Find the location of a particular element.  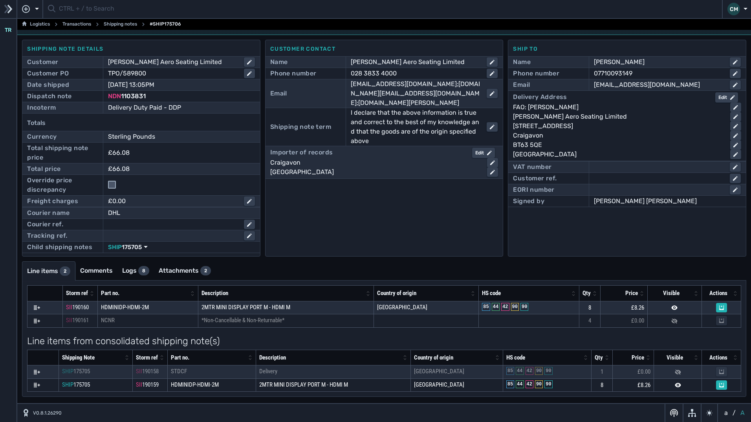

div: Tracking ref. is located at coordinates (47, 236).